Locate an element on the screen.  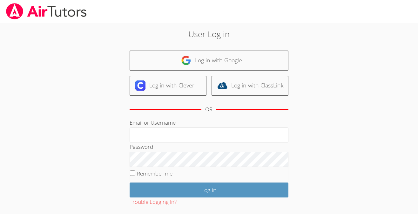
h2: User Log in is located at coordinates (209, 34).